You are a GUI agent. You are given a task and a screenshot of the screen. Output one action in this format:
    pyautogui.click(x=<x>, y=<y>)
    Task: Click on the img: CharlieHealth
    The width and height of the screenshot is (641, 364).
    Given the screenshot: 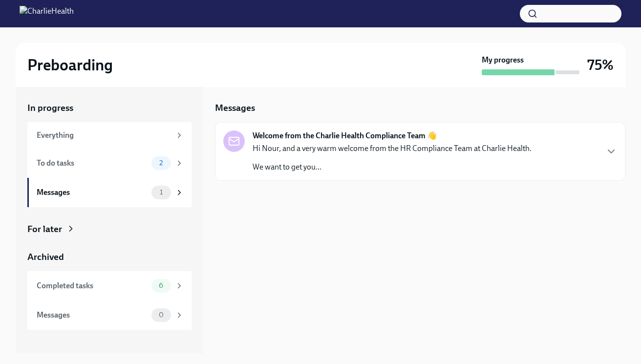 What is the action you would take?
    pyautogui.click(x=46, y=14)
    